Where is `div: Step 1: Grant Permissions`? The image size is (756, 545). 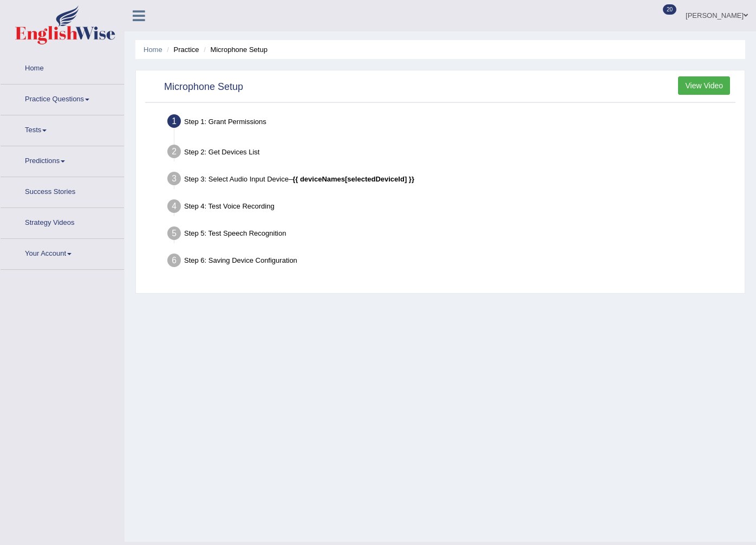 div: Step 1: Grant Permissions is located at coordinates (451, 123).